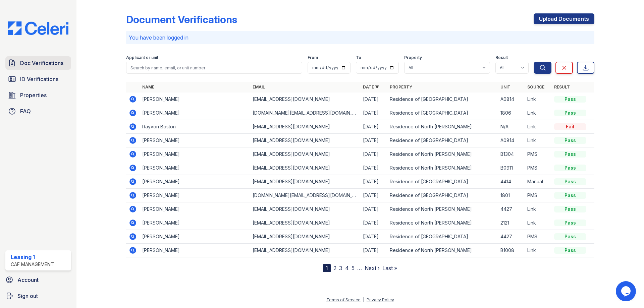 The image size is (644, 308). What do you see at coordinates (511, 113) in the screenshot?
I see `td: 1806` at bounding box center [511, 113].